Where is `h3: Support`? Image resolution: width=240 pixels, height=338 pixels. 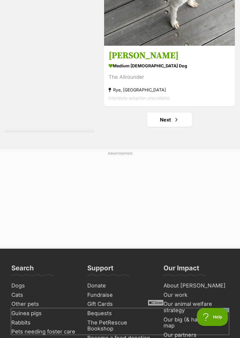
h3: Support is located at coordinates (100, 269).